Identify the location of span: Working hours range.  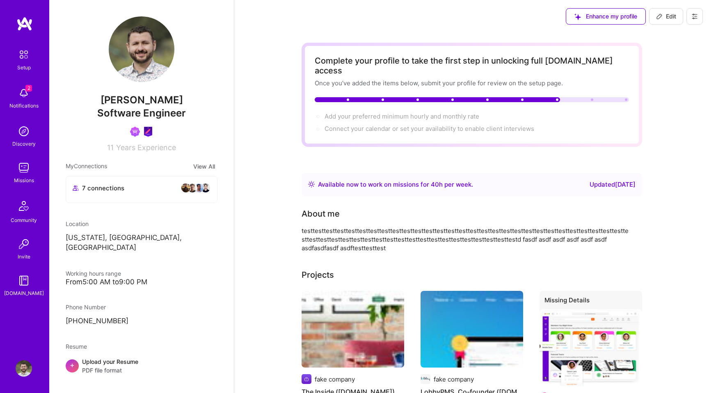
(93, 273).